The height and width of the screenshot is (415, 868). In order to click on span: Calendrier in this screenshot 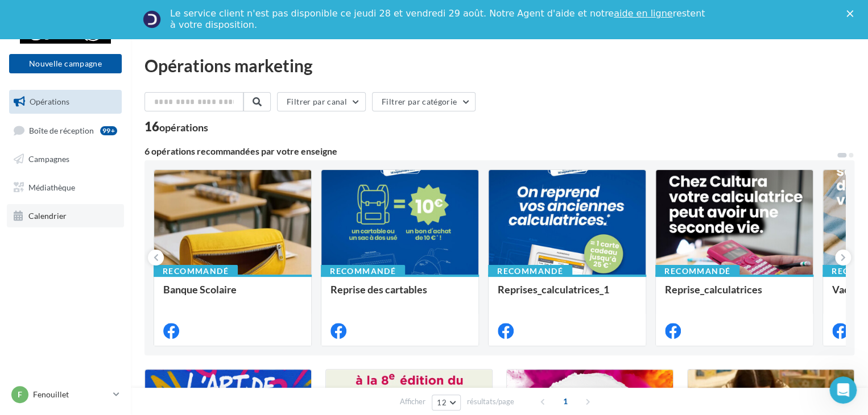, I will do `click(47, 215)`.